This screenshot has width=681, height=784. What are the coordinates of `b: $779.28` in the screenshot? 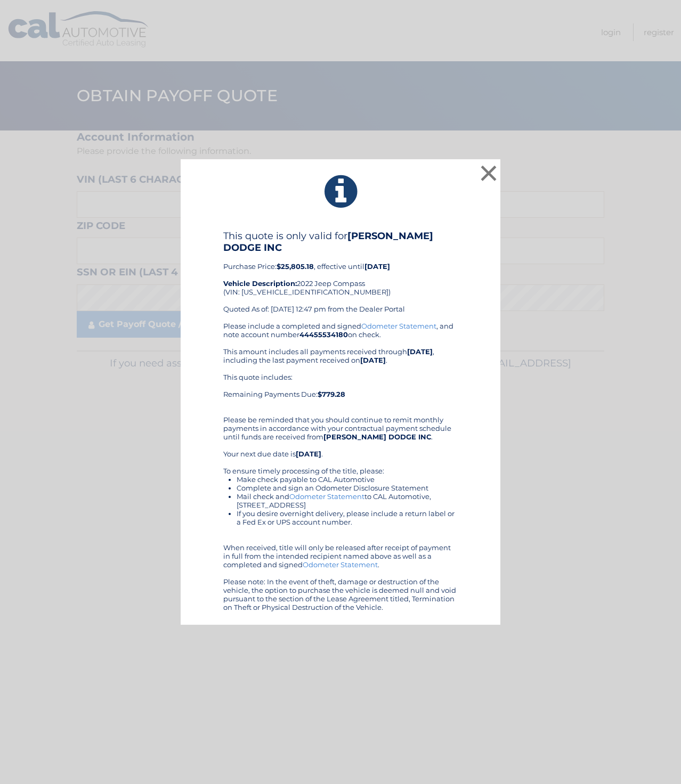 It's located at (331, 394).